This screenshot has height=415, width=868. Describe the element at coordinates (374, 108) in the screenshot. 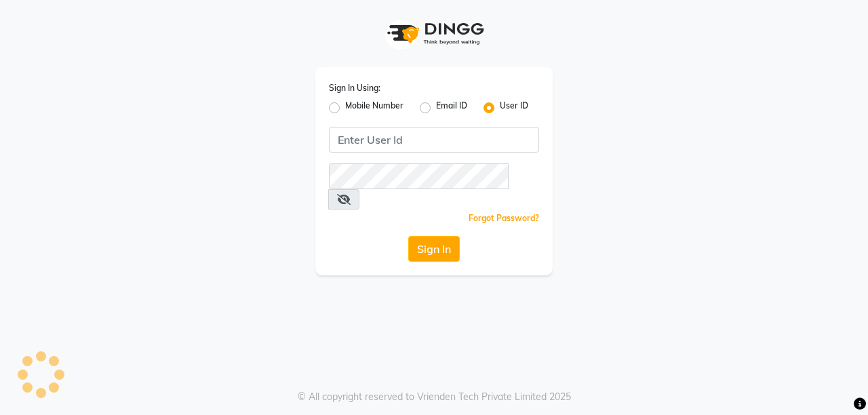

I see `label: Mobile Number` at that location.